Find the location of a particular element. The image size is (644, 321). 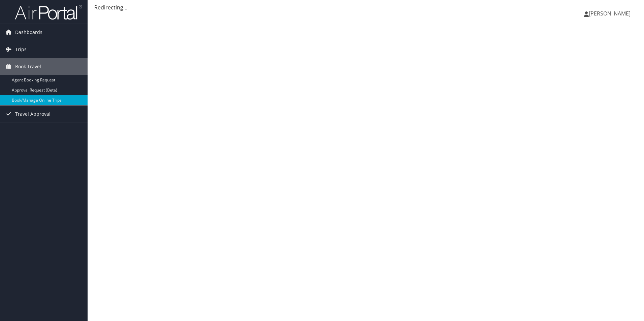

img: airportal-logo.png is located at coordinates (48, 12).